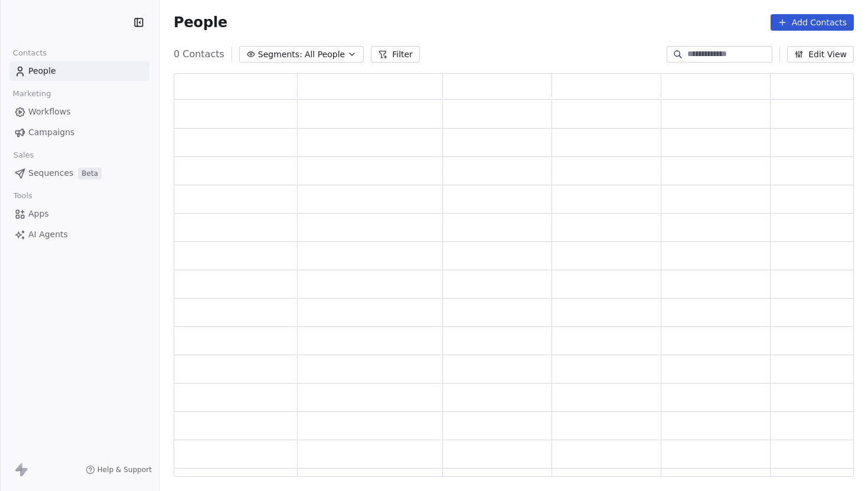 This screenshot has width=868, height=491. What do you see at coordinates (820, 54) in the screenshot?
I see `button: Edit View` at bounding box center [820, 54].